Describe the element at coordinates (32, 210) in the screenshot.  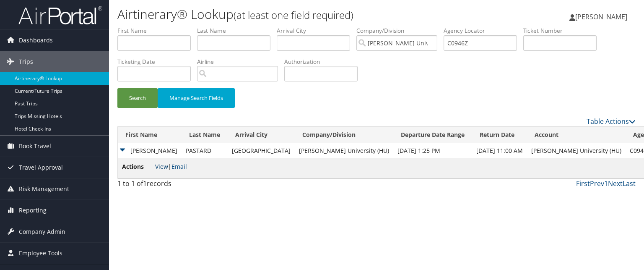
I see `span: Reporting` at that location.